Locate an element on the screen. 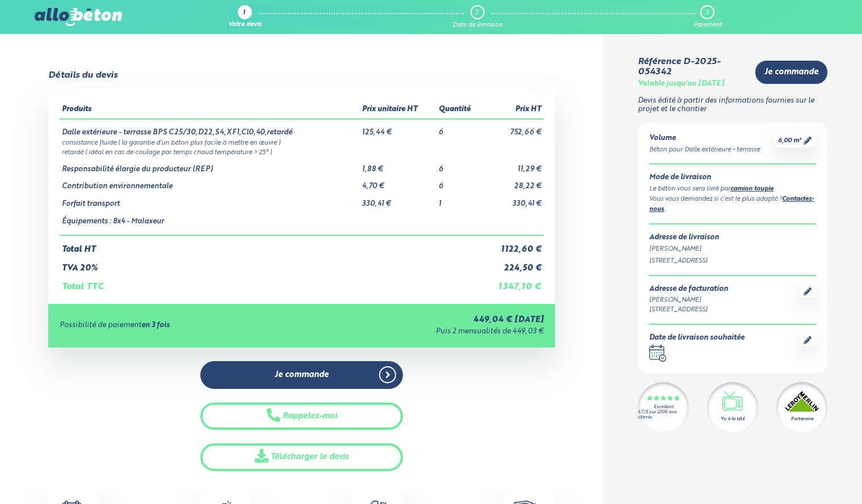 Image resolution: width=862 pixels, height=504 pixels. td: 1 is located at coordinates (460, 199).